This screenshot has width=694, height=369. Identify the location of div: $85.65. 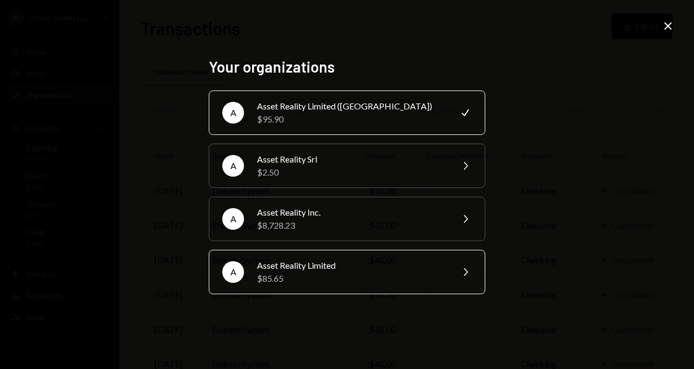
(352, 279).